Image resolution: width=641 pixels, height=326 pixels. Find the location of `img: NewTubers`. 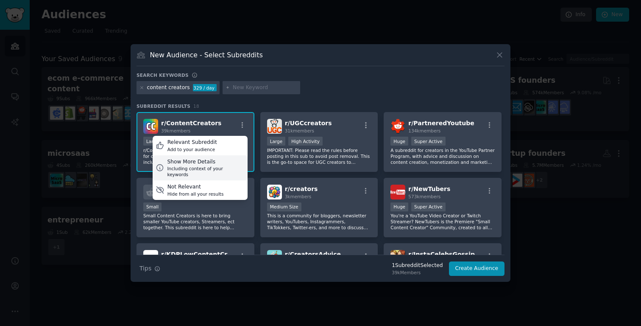

img: NewTubers is located at coordinates (398, 192).